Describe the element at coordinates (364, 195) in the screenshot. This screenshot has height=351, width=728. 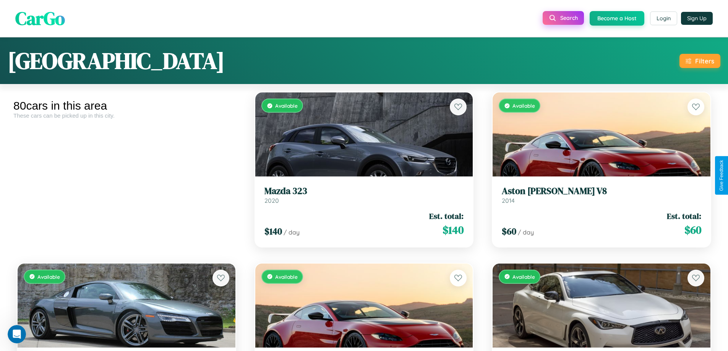
I see `a: Mazda 3232020` at that location.